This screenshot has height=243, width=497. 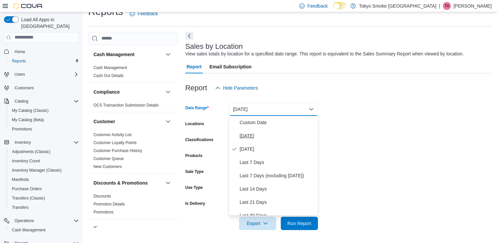 I want to click on h3: Discounts & Promotions, so click(x=120, y=183).